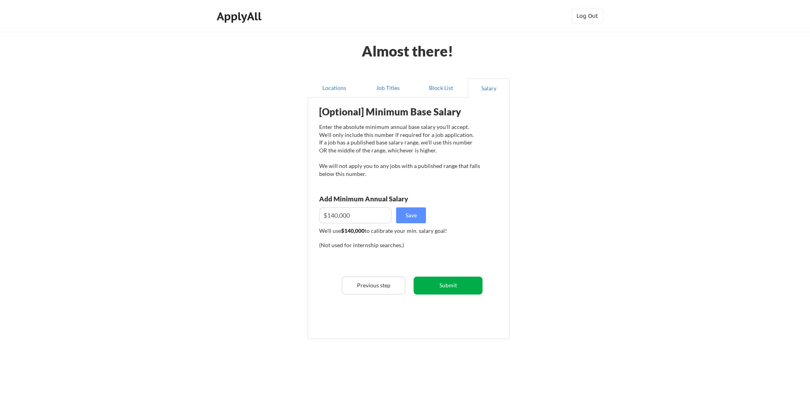  What do you see at coordinates (448, 286) in the screenshot?
I see `button: Submit` at bounding box center [448, 286].